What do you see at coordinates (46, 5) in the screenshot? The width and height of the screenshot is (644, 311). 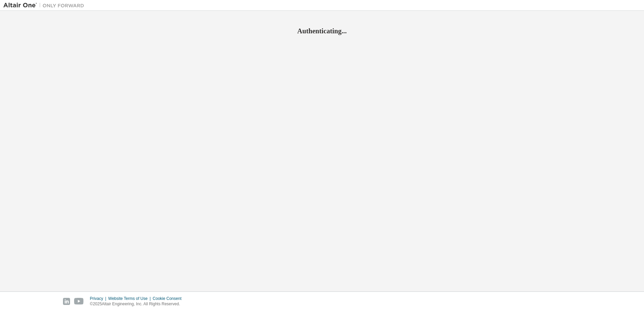 I see `img: Altair One` at bounding box center [46, 5].